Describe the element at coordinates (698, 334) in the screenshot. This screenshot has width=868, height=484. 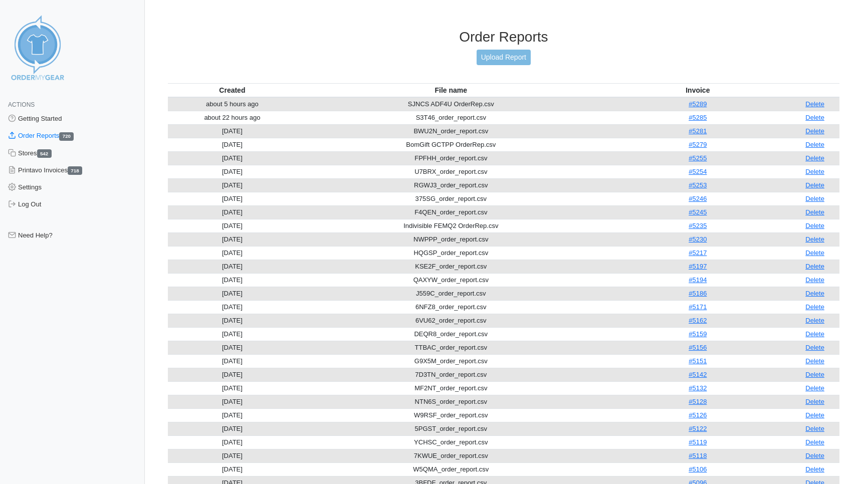
I see `a: #5159` at that location.